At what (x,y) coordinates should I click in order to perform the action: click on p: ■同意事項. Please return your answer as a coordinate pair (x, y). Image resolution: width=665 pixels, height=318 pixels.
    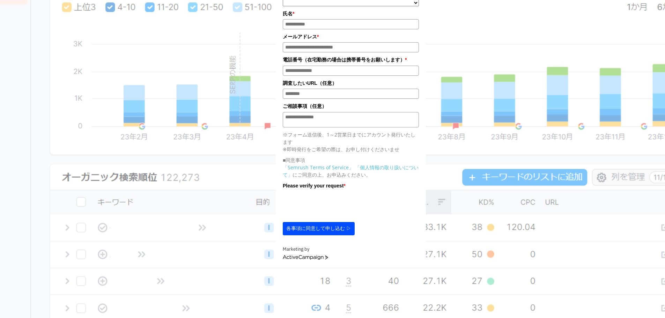
    Looking at the image, I should click on (351, 160).